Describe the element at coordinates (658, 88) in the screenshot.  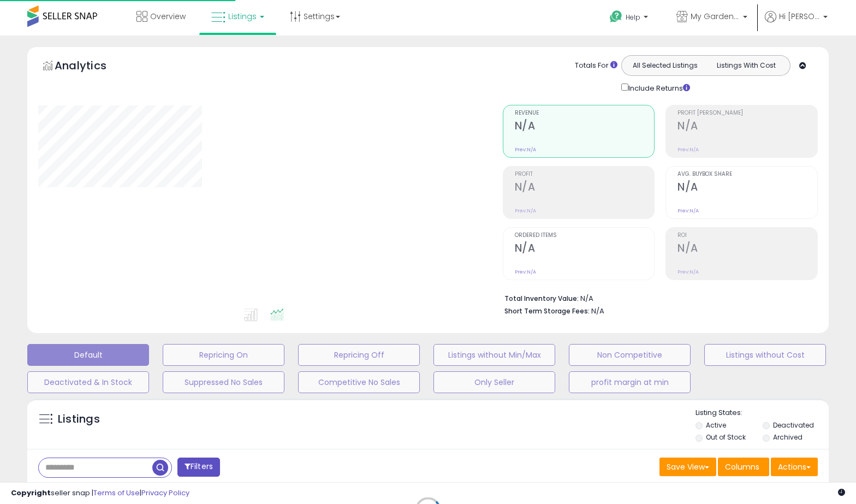
I see `div: Include Returns` at that location.